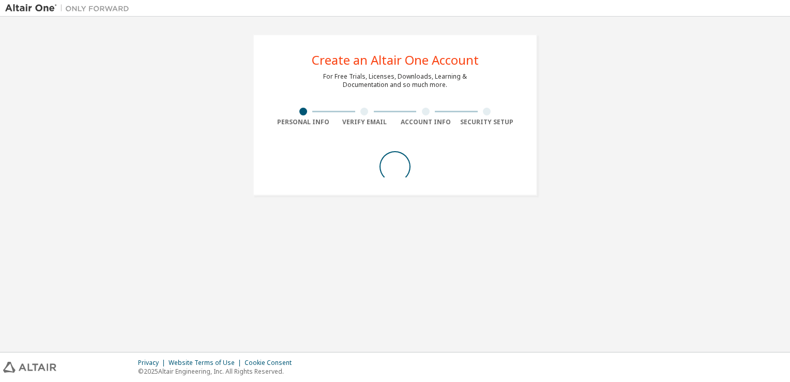 This screenshot has height=382, width=790. What do you see at coordinates (425, 122) in the screenshot?
I see `div: Account Info` at bounding box center [425, 122].